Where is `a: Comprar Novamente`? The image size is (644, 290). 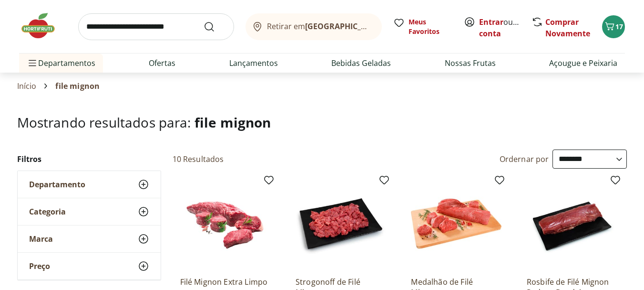 a: Comprar Novamente is located at coordinates (568, 28).